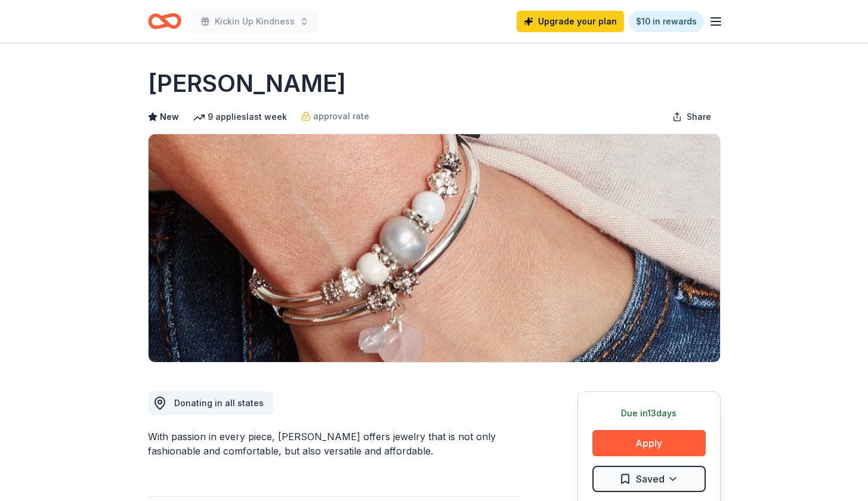 The image size is (868, 501). I want to click on button: Kickin Up Kindness, so click(255, 22).